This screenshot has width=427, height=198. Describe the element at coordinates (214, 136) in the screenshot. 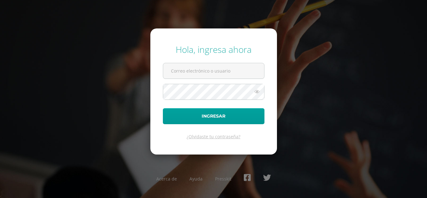

I see `a: ¿Olvidaste tu contraseña?` at that location.